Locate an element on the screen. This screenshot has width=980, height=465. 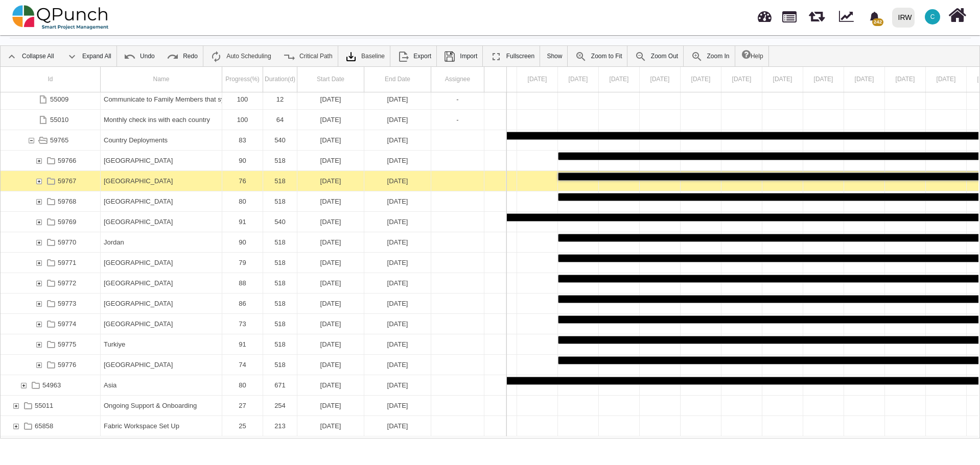
div: Monthly check ins with each country is located at coordinates (161, 120).